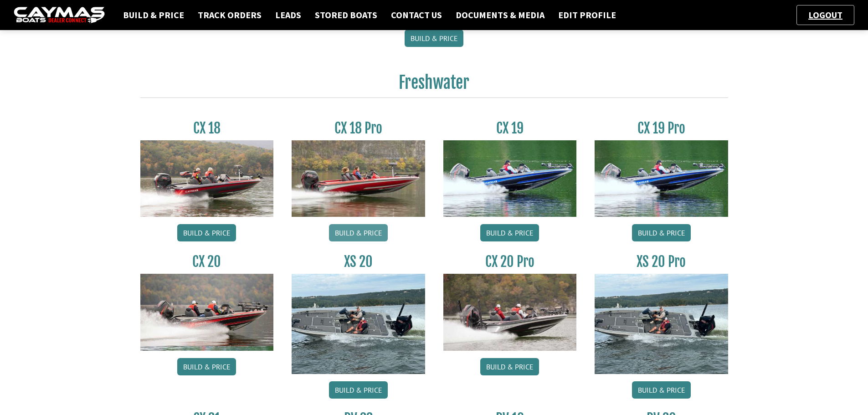 The width and height of the screenshot is (868, 415). Describe the element at coordinates (288, 15) in the screenshot. I see `a: Leads` at that location.